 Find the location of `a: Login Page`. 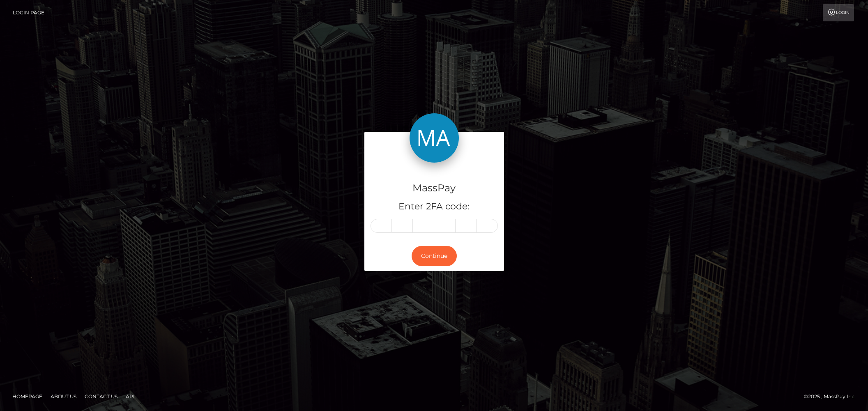

a: Login Page is located at coordinates (28, 12).